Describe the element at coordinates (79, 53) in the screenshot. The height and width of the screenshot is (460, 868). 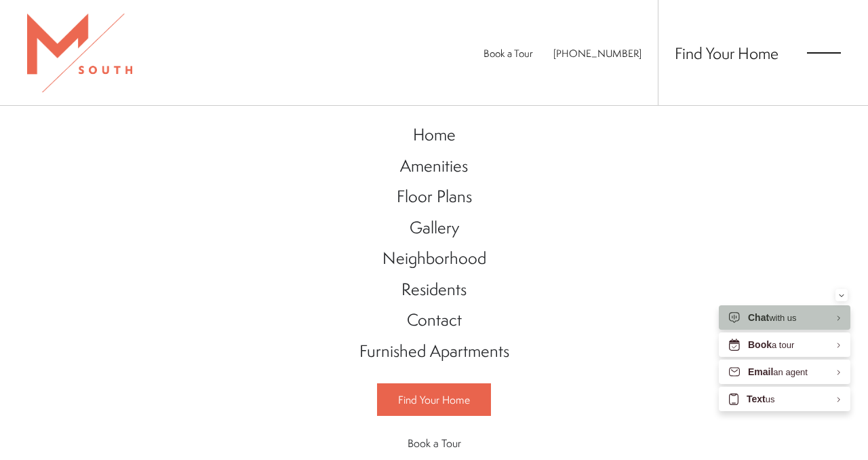
I see `img: MSouth` at that location.